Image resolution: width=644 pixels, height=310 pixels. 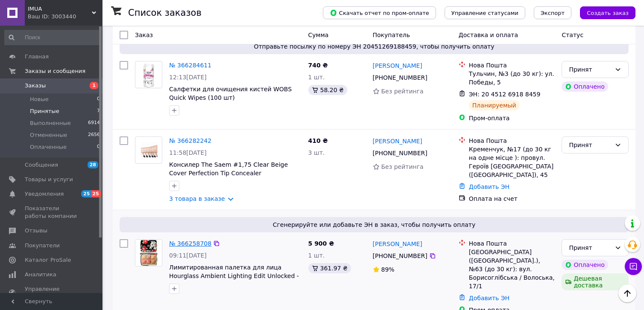 I want to click on span: Салфетки для очищения кистей WOBS Quick Wipes (100 шт), so click(x=230, y=94).